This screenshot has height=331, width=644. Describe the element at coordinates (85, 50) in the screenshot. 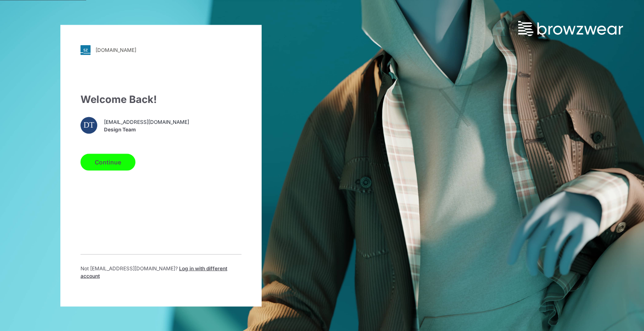

I see `img: svg+xml;base64,PHN2ZyB3aWR0aD0iMjgiIGhlaWdodD0iMjgiIHZpZXdCb3g9IjAgMCAyOCAyOCIgZmlsbD0ibm9uZSIgeG...` at that location.